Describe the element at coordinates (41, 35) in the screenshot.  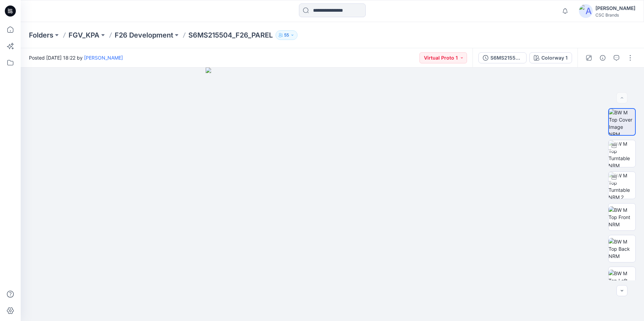
I see `p: Folders` at that location.